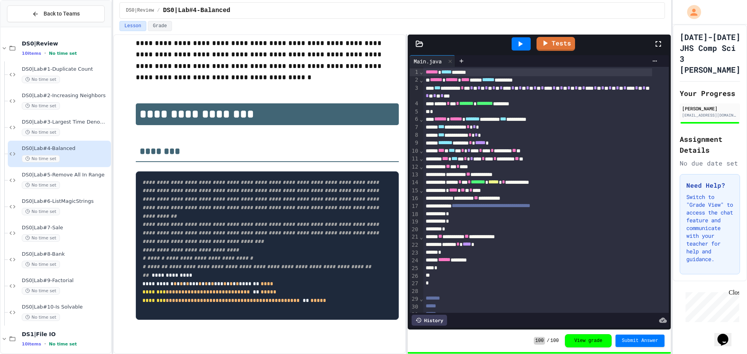 The height and width of the screenshot is (354, 747). I want to click on div: 6, so click(414, 119).